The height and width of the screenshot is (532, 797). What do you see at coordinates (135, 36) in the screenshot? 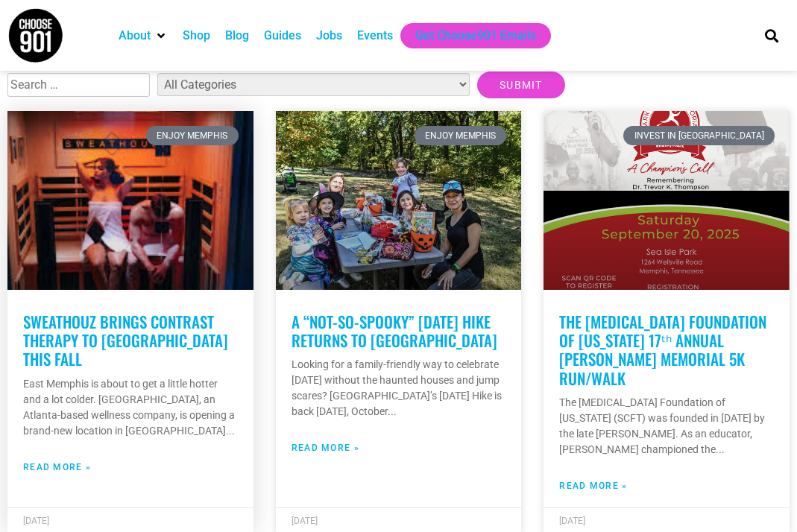
I see `a: About` at bounding box center [135, 36].